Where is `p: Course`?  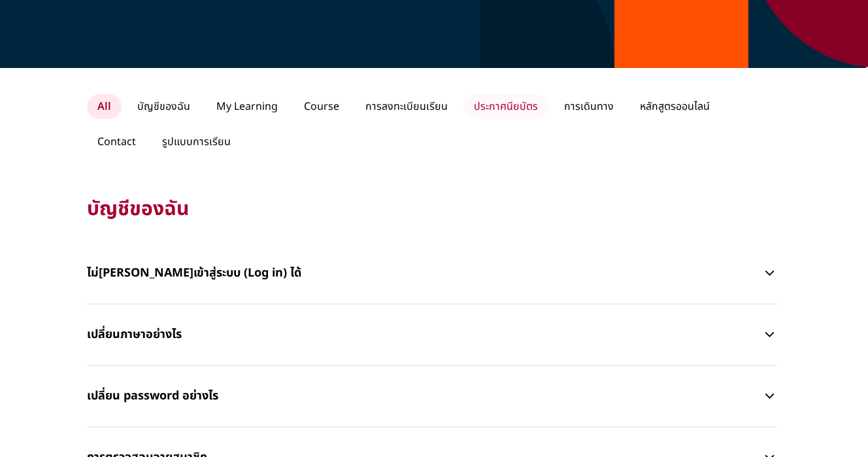
p: Course is located at coordinates (321, 107).